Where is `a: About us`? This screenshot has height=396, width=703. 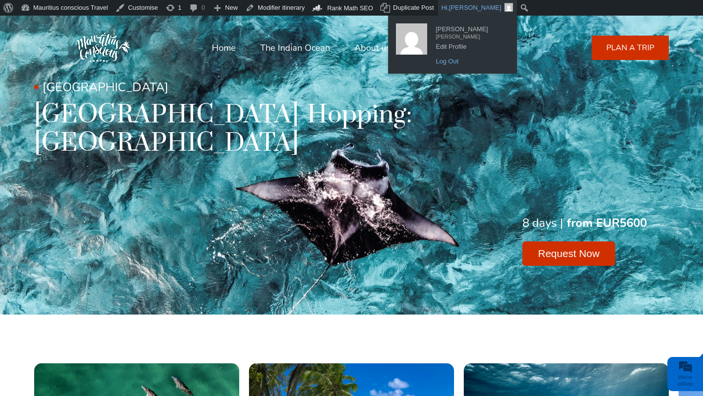 a: About us is located at coordinates (372, 48).